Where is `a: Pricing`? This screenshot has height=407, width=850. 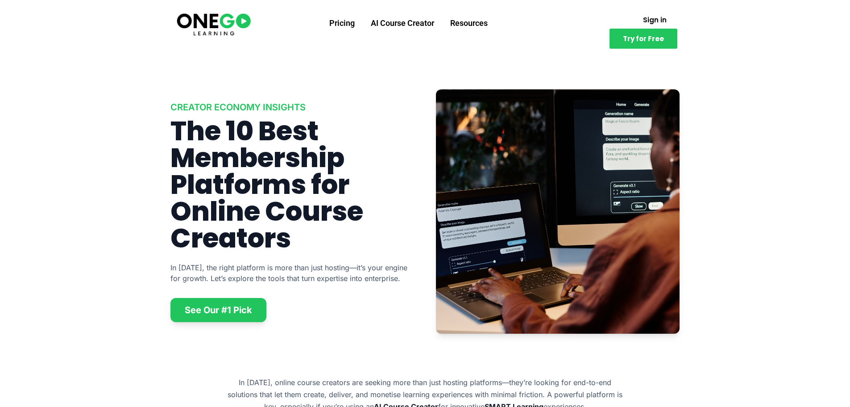 a: Pricing is located at coordinates (342, 23).